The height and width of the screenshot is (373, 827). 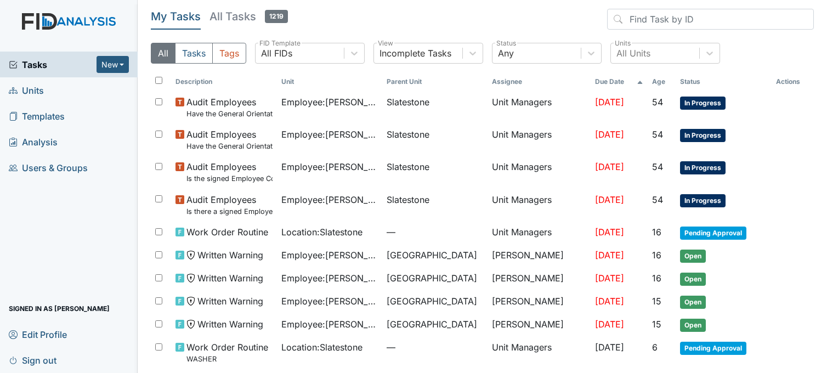 I want to click on span: Work Order Routine WASHER, so click(x=227, y=352).